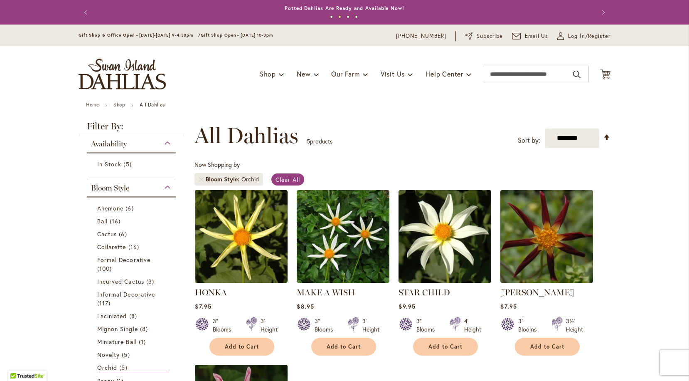 This screenshot has height=381, width=689. I want to click on span: Informal Decorative, so click(126, 294).